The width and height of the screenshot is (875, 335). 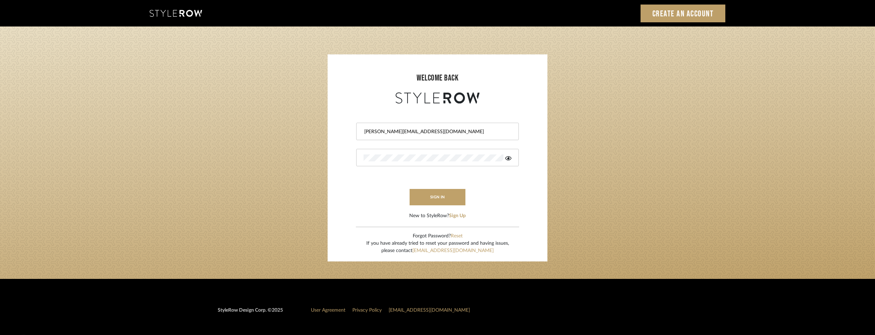 I want to click on div: New to StyleRow?, so click(x=437, y=216).